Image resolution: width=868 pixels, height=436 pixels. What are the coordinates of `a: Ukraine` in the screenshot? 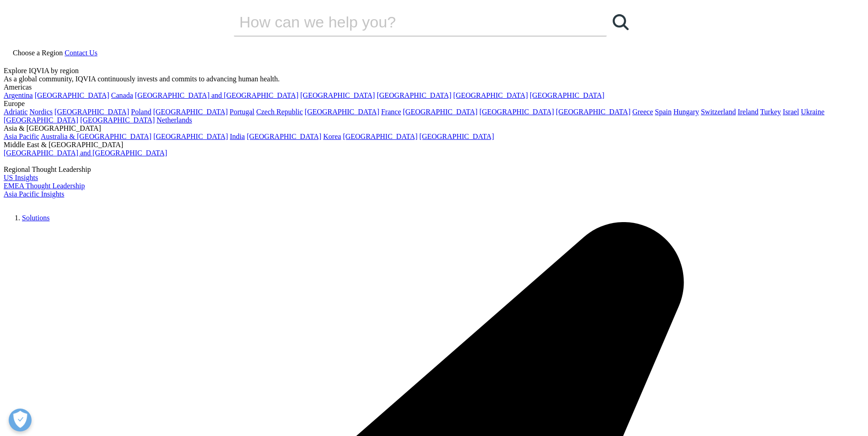 It's located at (812, 112).